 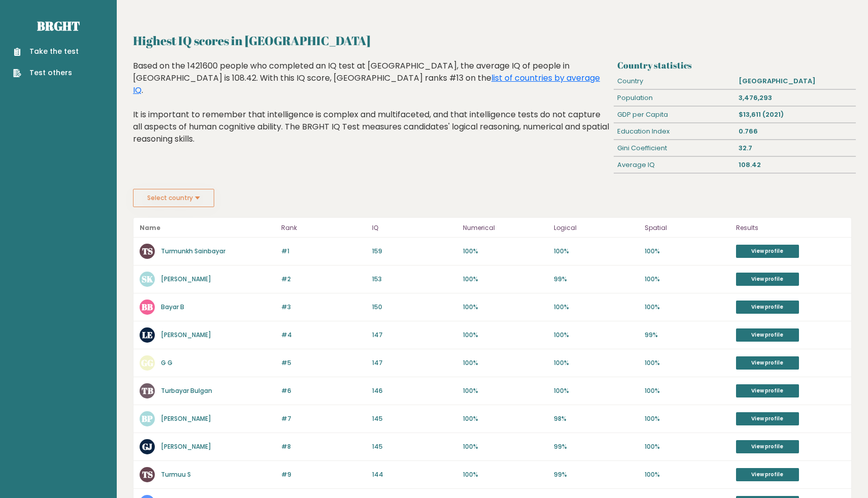 What do you see at coordinates (674, 164) in the screenshot?
I see `div: Average IQ` at bounding box center [674, 164].